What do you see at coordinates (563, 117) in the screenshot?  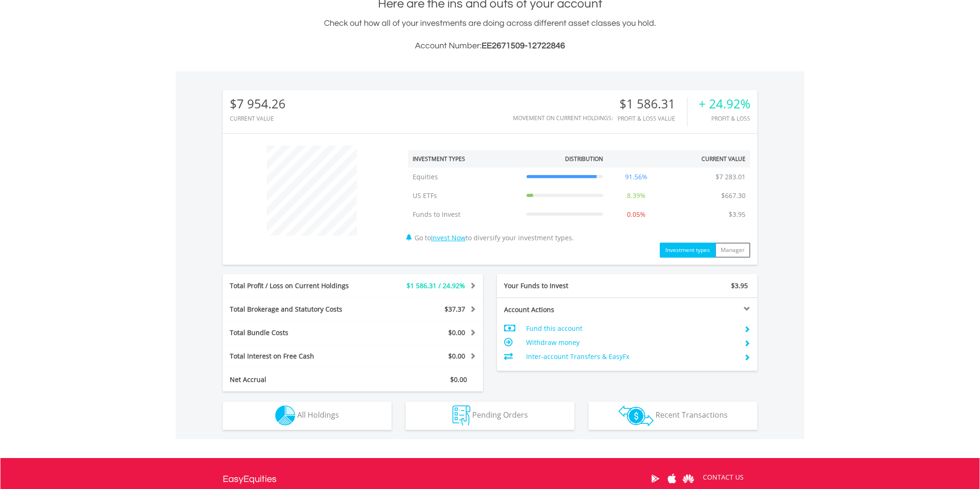 I see `div: Movement on Current Holdings:` at bounding box center [563, 117].